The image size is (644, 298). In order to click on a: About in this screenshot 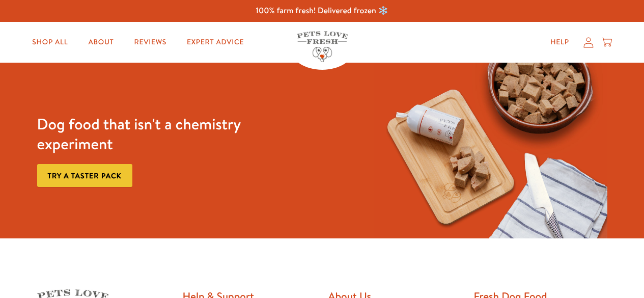, I will do `click(101, 42)`.